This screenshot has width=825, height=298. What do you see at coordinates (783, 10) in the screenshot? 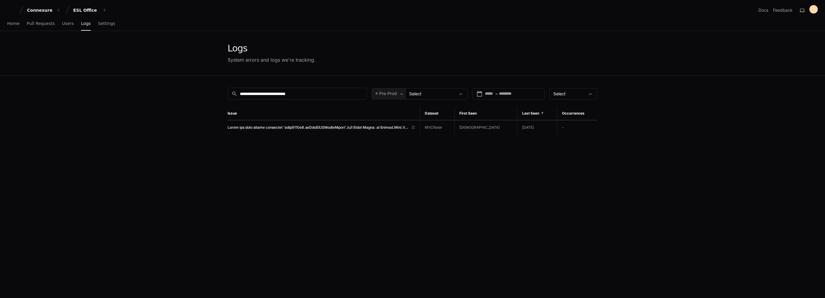
I see `button: Feedback` at bounding box center [783, 10].